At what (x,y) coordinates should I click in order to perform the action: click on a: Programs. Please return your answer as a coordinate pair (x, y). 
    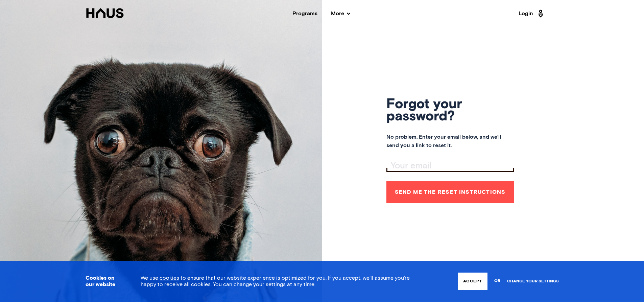
    Looking at the image, I should click on (305, 14).